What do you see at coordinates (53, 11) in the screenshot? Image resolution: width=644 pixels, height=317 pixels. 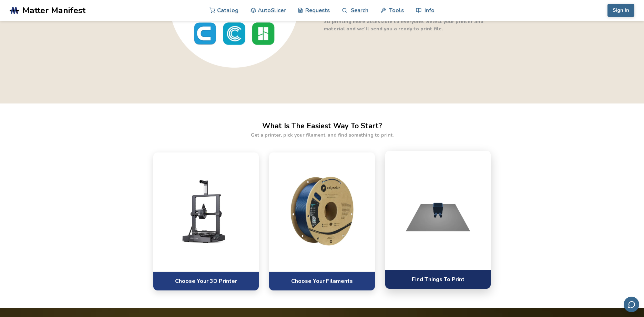 I see `span: Matter Manifest` at bounding box center [53, 11].